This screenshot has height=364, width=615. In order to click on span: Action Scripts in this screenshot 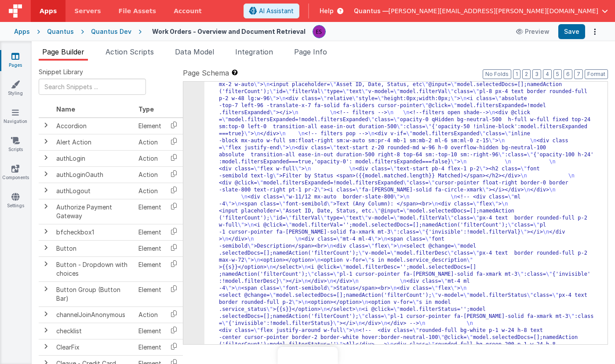, I will do `click(130, 52)`.